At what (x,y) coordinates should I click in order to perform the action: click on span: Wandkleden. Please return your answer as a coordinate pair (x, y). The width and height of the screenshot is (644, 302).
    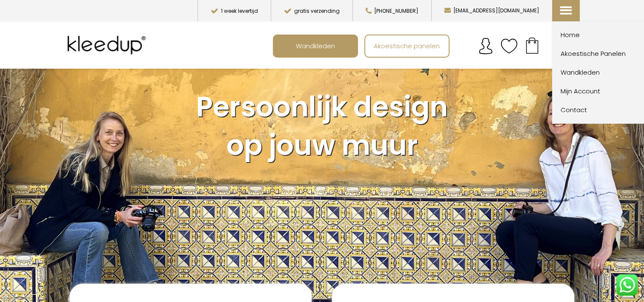
    Looking at the image, I should click on (315, 46).